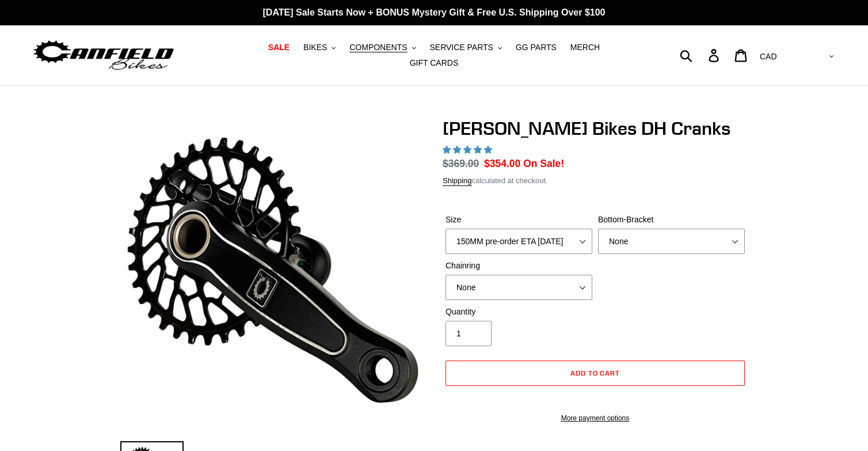 The width and height of the screenshot is (868, 451). Describe the element at coordinates (460, 164) in the screenshot. I see `s: $369.00` at that location.